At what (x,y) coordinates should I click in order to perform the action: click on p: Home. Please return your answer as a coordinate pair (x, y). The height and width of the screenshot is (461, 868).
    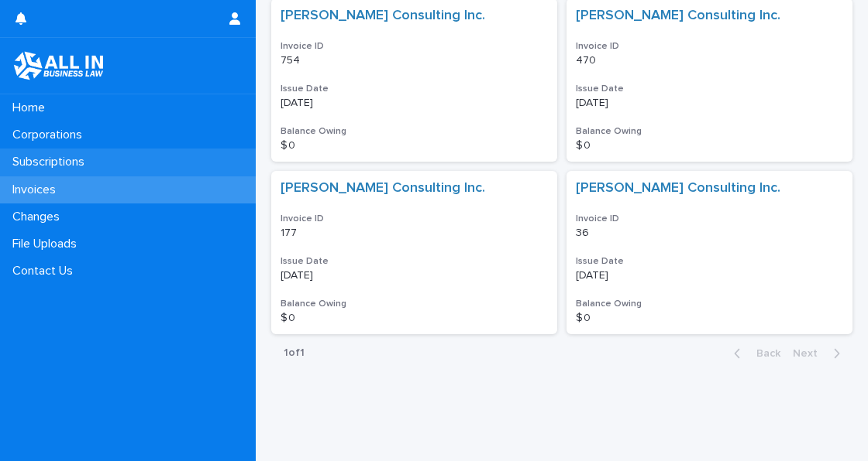
    Looking at the image, I should click on (31, 108).